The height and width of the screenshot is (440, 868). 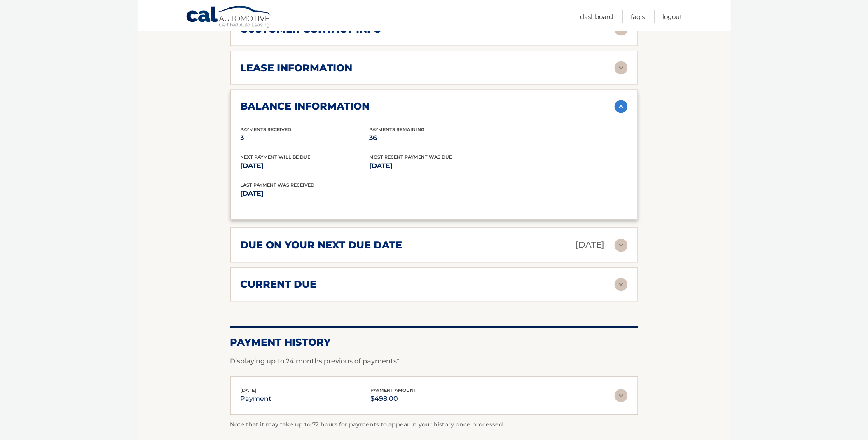 I want to click on h2: due on your next due date, so click(x=321, y=246).